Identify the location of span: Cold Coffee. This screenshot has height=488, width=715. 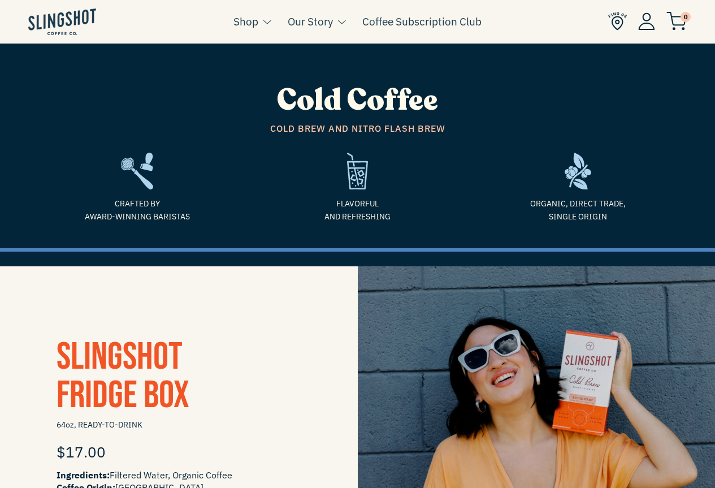
(357, 100).